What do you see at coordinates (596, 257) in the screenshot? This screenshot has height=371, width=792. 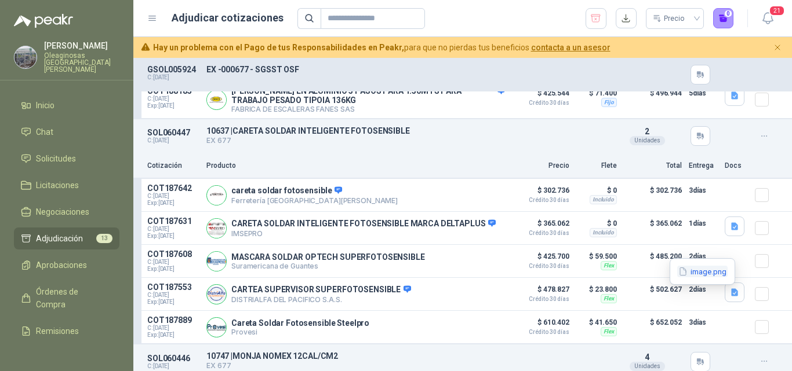 I see `p: $ 59.500` at bounding box center [596, 257].